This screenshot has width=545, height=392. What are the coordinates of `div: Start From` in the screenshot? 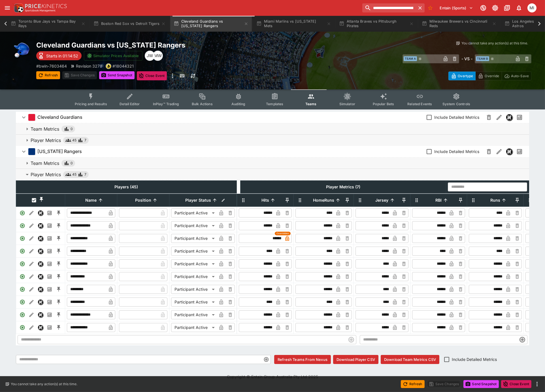 It's located at (490, 76).